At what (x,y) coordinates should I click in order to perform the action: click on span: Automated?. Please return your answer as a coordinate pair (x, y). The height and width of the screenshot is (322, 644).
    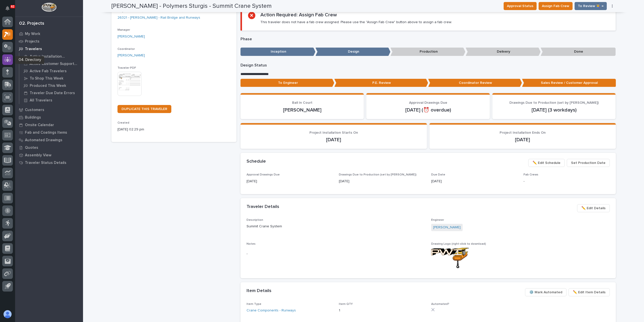
    Looking at the image, I should click on (440, 304).